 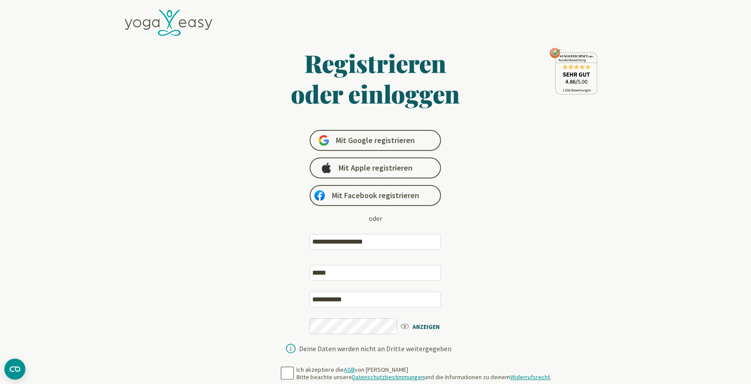 I want to click on a: AGB, so click(x=349, y=370).